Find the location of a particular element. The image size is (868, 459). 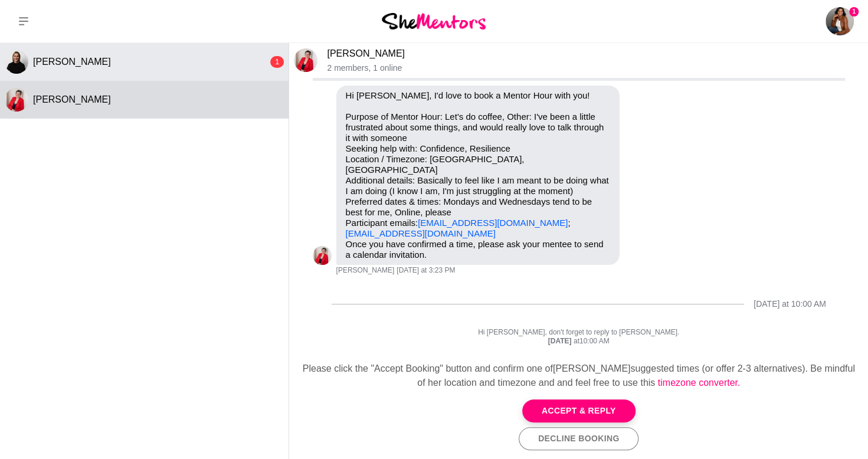

button: Decline Booking is located at coordinates (578, 438).